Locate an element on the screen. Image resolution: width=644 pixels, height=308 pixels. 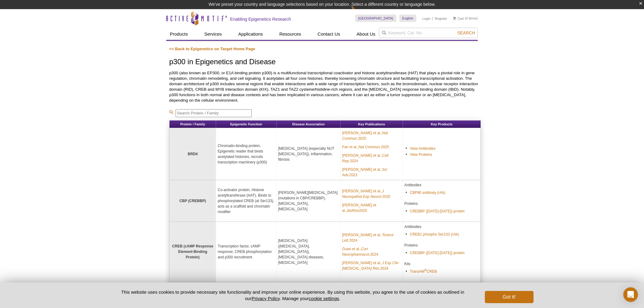
strong: CREB (cAMP Response Element-Binding Protein) is located at coordinates (193, 252).